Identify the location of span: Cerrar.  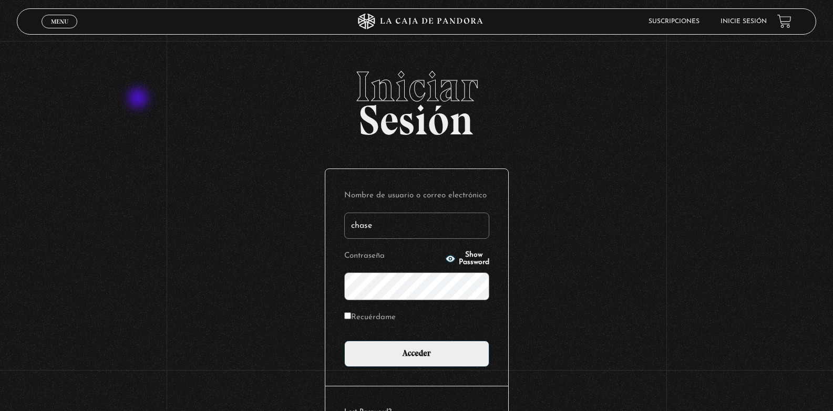
(59, 30).